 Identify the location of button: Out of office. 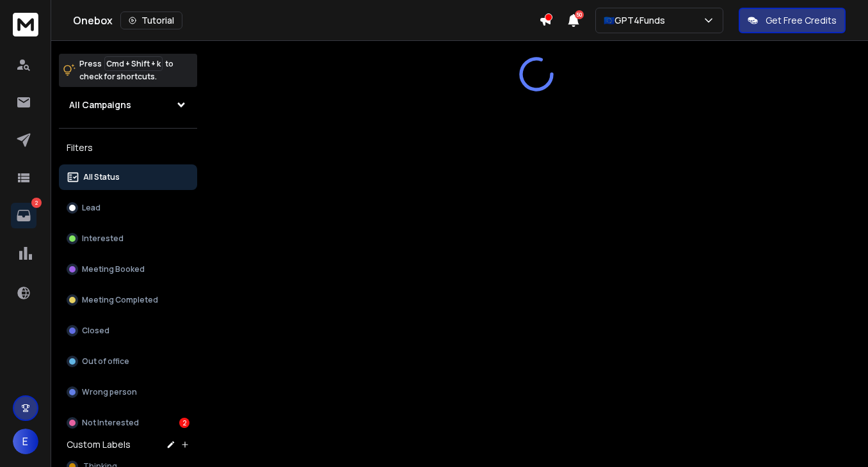
(128, 362).